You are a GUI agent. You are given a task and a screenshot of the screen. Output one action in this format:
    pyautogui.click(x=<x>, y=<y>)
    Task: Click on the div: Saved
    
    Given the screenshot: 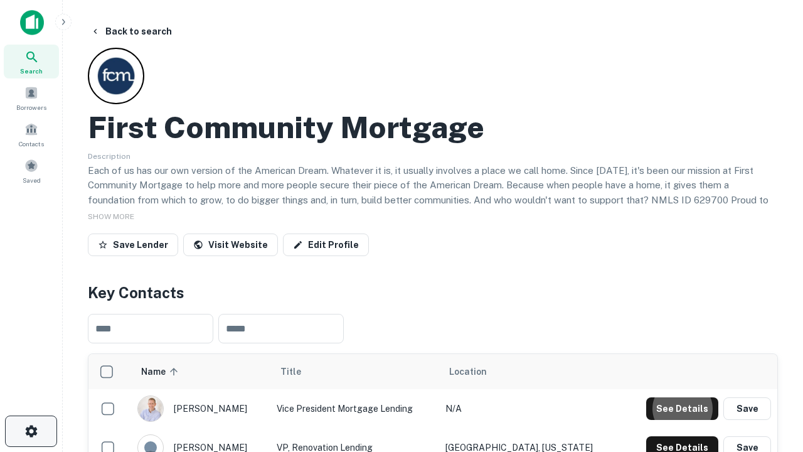 What is the action you would take?
    pyautogui.click(x=31, y=171)
    